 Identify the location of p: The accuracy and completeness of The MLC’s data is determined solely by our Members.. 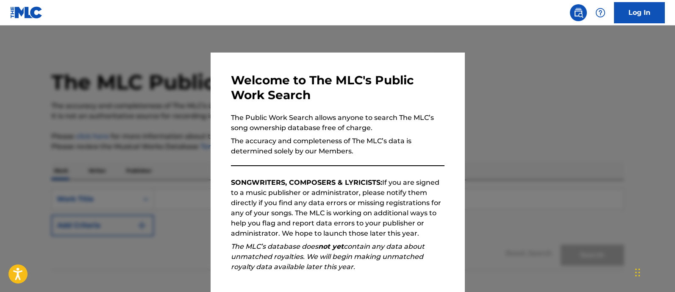
(338, 146).